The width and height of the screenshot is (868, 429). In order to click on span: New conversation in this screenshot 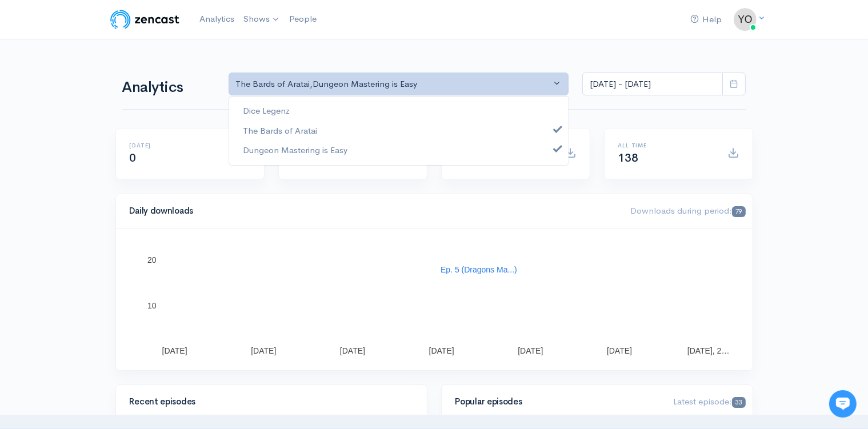, I will do `click(105, 163)`.